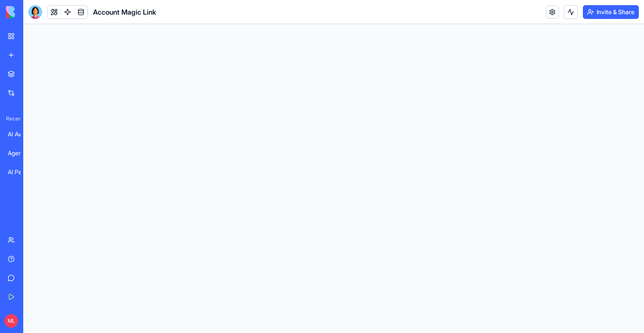 The height and width of the screenshot is (333, 644). What do you see at coordinates (20, 153) in the screenshot?
I see `a: Agent Studio` at bounding box center [20, 153].